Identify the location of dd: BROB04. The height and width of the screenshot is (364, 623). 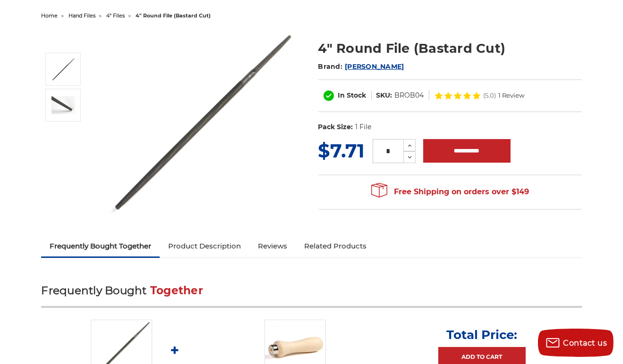
(410, 95).